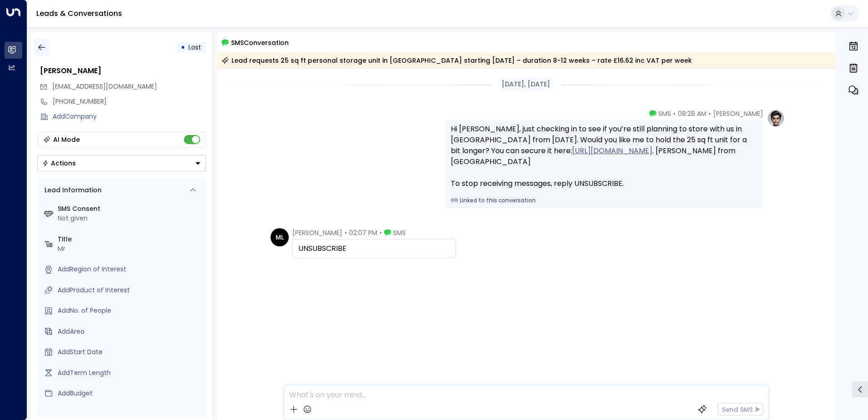  I want to click on div: UNSUBSCRIBE, so click(374, 249).